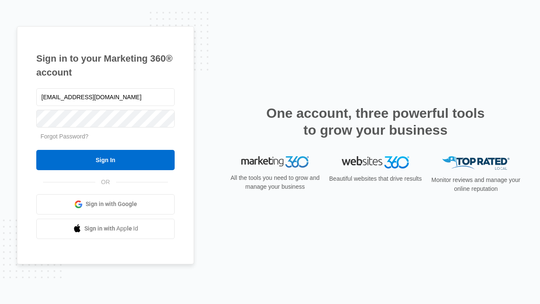  Describe the element at coordinates (105, 229) in the screenshot. I see `a: Sign in with Apple Id` at that location.